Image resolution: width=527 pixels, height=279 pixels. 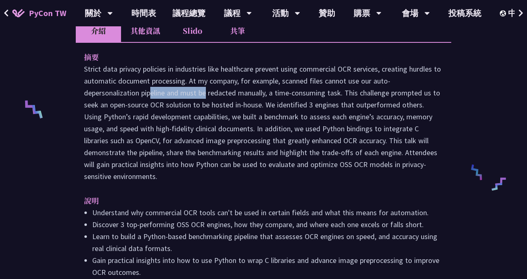 I want to click on li: 其他資訊, so click(x=145, y=30).